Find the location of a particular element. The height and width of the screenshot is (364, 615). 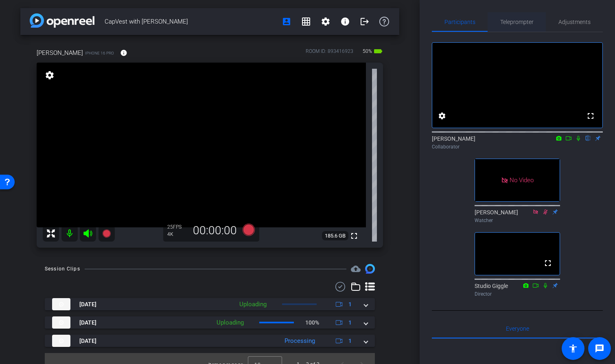

div: Collaborator is located at coordinates (517, 147).